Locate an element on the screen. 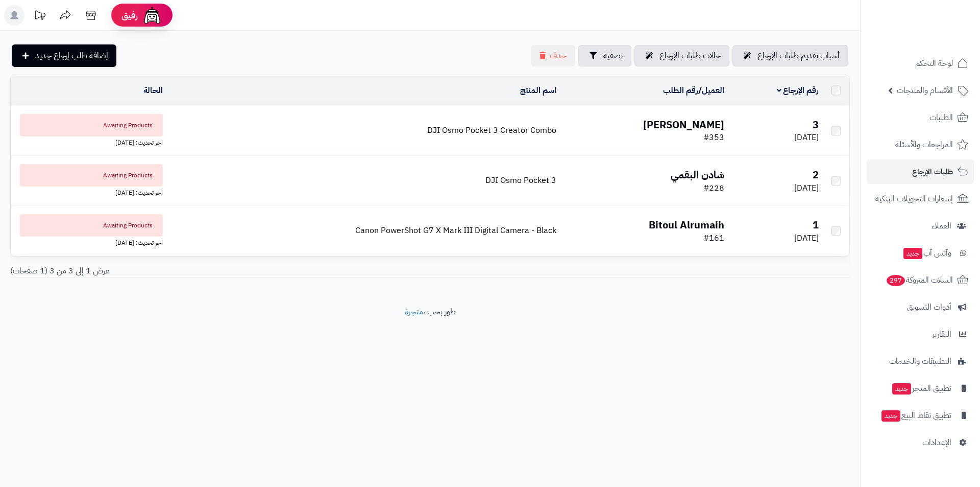 The height and width of the screenshot is (487, 980). b: 2 is located at coordinates (816, 174).